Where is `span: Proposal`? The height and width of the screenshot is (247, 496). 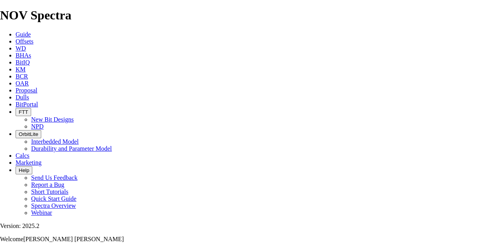 span: Proposal is located at coordinates (26, 90).